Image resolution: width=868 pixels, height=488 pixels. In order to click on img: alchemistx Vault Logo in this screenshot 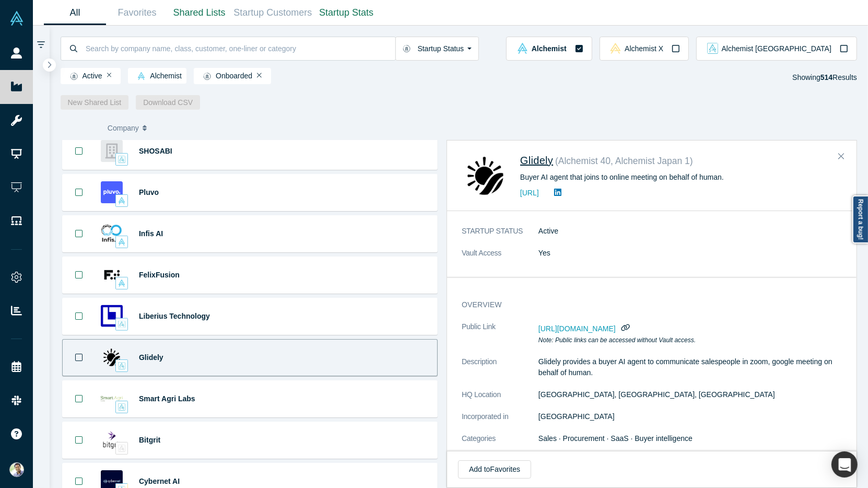, I will do `click(615, 48)`.